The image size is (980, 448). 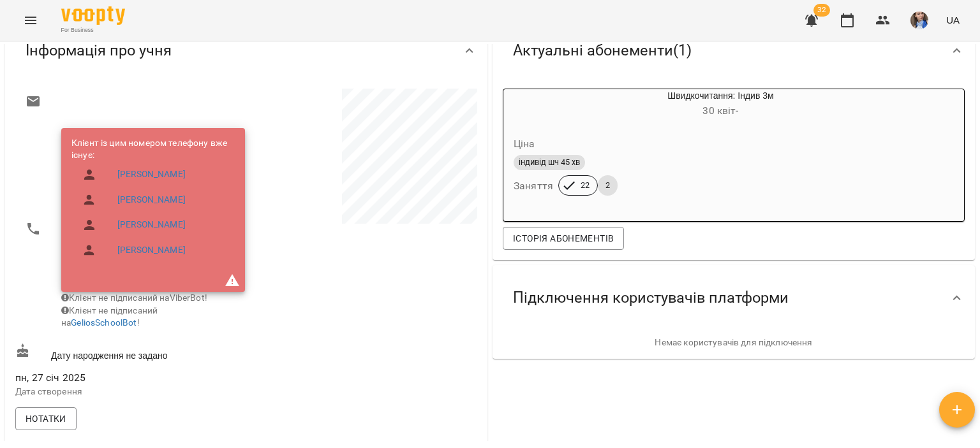 I want to click on img: 727e98639bf378bfedd43b4b44319584.jpeg, so click(x=919, y=20).